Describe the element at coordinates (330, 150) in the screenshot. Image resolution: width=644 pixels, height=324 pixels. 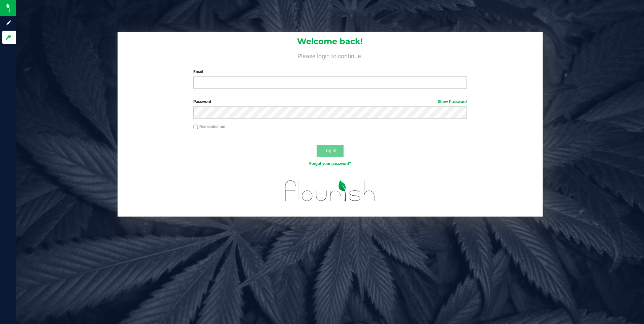
I see `button: Log In` at that location.